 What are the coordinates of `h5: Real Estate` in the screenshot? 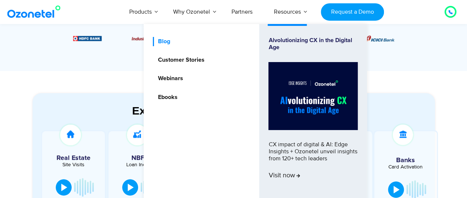 It's located at (73, 158).